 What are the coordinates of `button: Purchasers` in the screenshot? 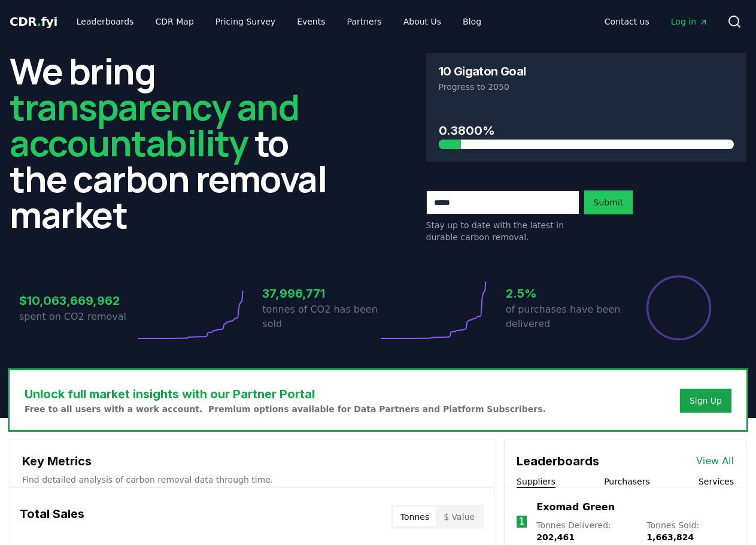 It's located at (627, 481).